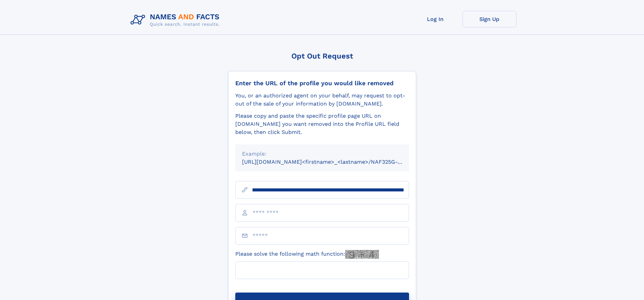 The width and height of the screenshot is (644, 300). I want to click on div: You, or an authorized agent on your behalf, may request to opt-out of the sale of your informatio..., so click(322, 100).